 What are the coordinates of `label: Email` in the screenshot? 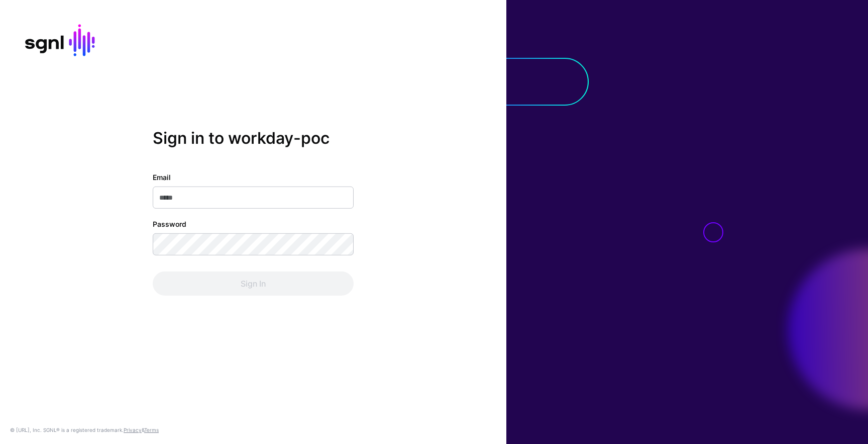 It's located at (162, 177).